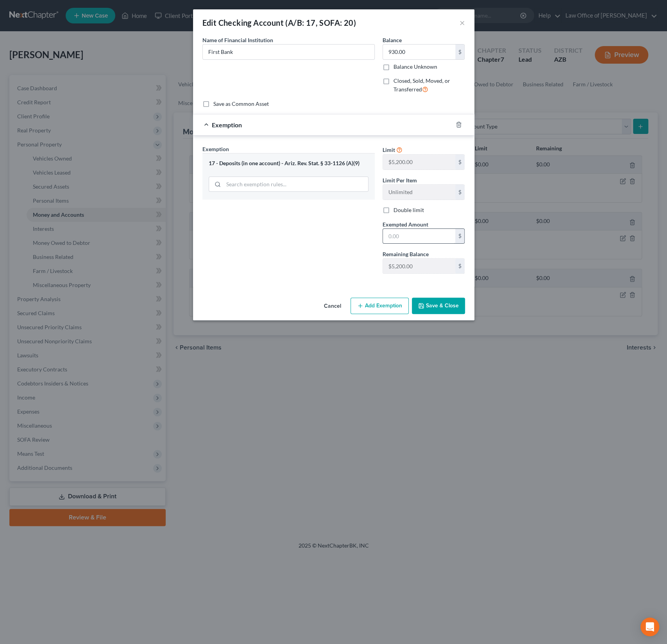 This screenshot has height=644, width=667. What do you see at coordinates (288, 52) in the screenshot?
I see `input: Enter name...` at bounding box center [288, 52].